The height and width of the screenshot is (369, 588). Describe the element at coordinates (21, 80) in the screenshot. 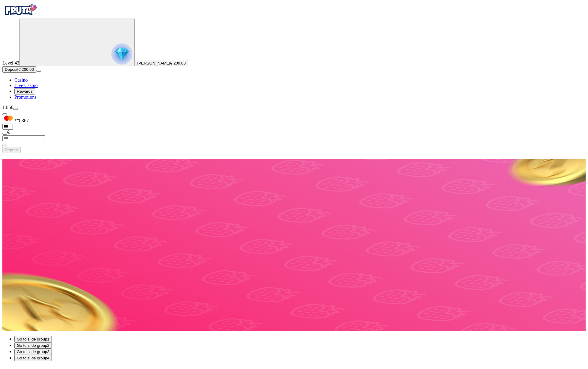

I see `a: Casino` at that location.